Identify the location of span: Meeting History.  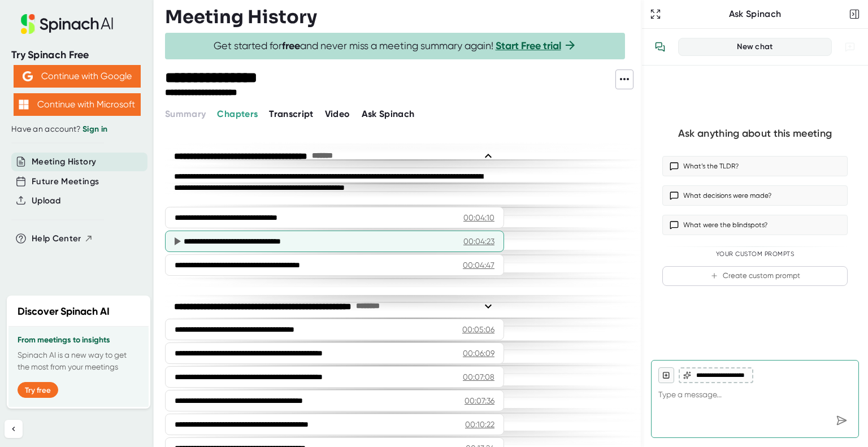
(64, 162).